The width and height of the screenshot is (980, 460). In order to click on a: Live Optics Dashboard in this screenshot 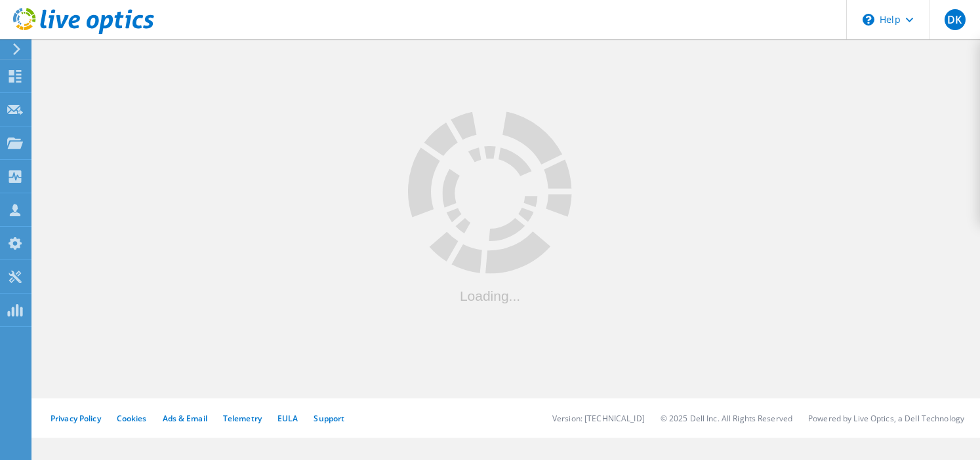, I will do `click(83, 32)`.